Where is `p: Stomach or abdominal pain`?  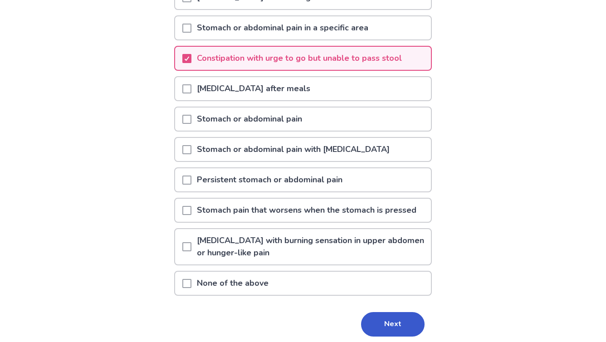 p: Stomach or abdominal pain is located at coordinates (250, 119).